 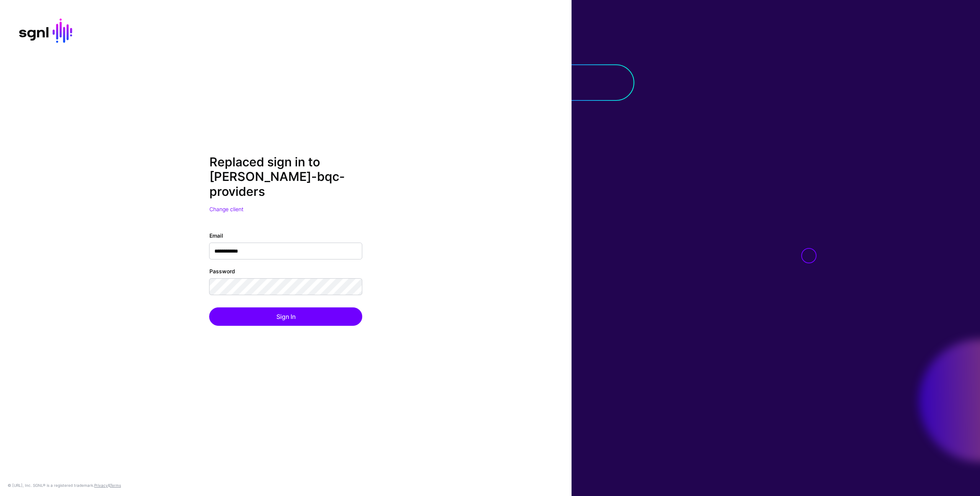 I want to click on label: Password, so click(x=222, y=271).